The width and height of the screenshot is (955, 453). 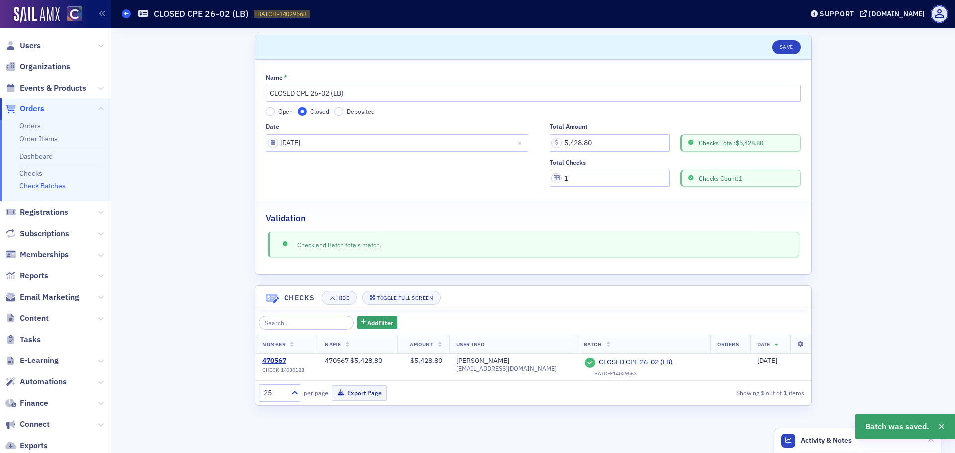 I want to click on a: Organizations, so click(x=38, y=67).